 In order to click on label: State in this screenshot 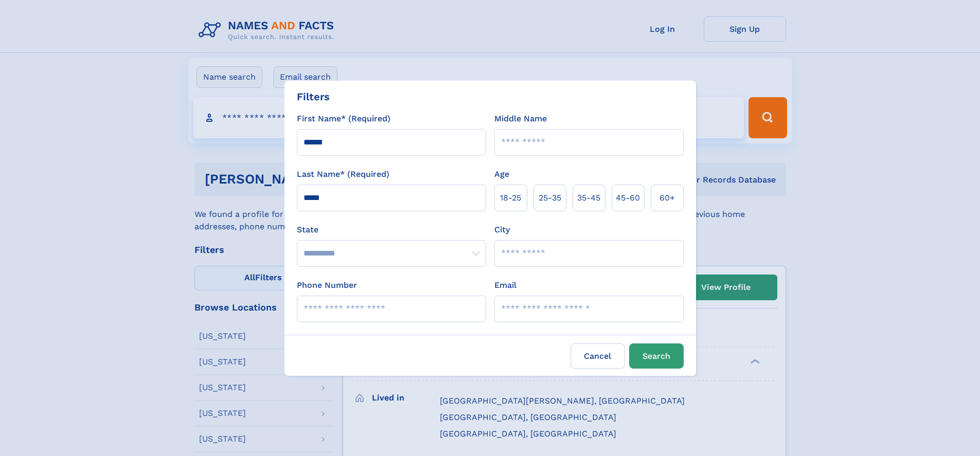, I will do `click(391, 230)`.